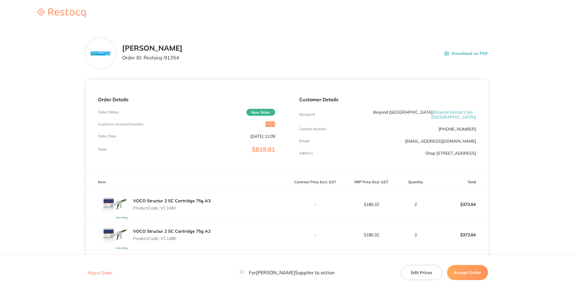 This screenshot has width=574, height=290. I want to click on button: Edit Prices, so click(422, 273).